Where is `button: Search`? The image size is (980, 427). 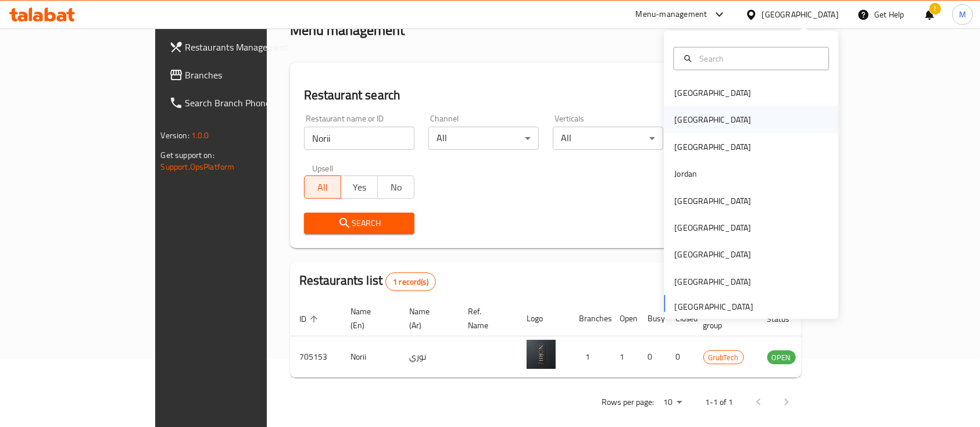 button: Search is located at coordinates (359, 223).